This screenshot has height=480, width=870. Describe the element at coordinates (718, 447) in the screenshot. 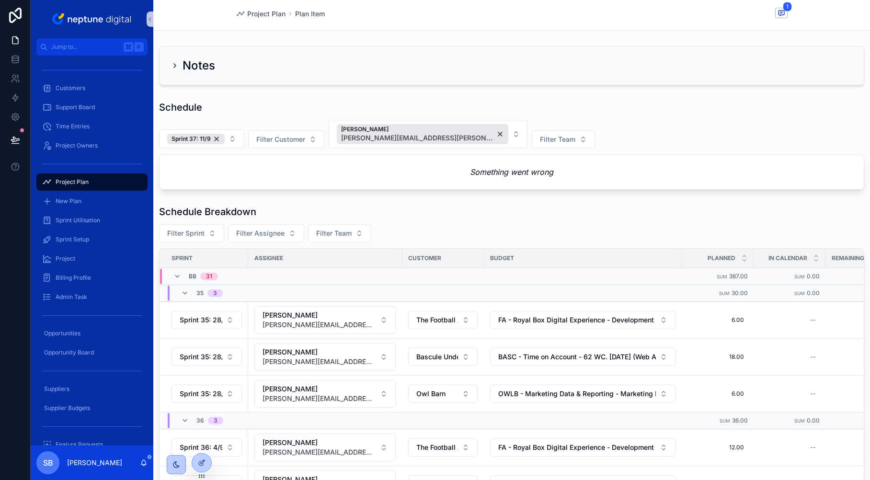

I see `span: 12.00` at that location.